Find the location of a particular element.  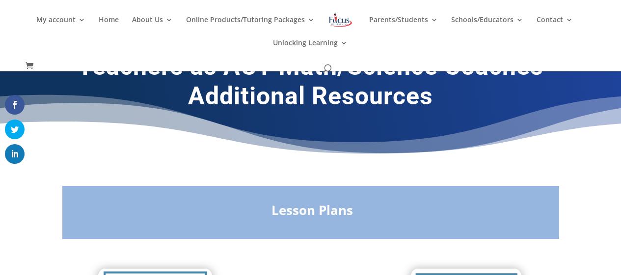

a: Parents/Students is located at coordinates (404, 28).